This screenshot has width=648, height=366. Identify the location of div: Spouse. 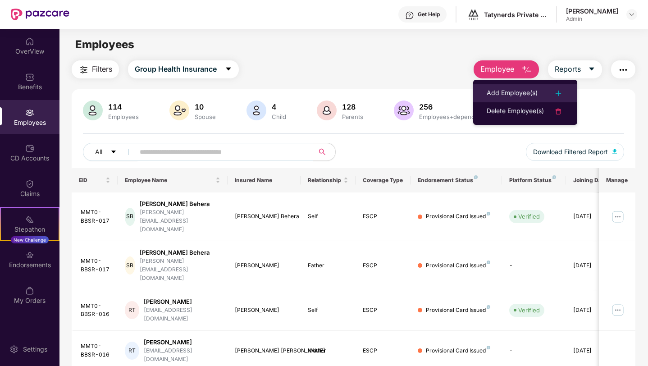
(205, 117).